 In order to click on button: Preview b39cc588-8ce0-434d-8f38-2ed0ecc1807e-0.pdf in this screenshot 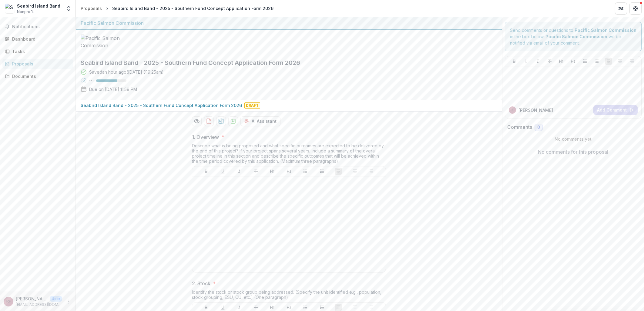, I will do `click(197, 121)`.